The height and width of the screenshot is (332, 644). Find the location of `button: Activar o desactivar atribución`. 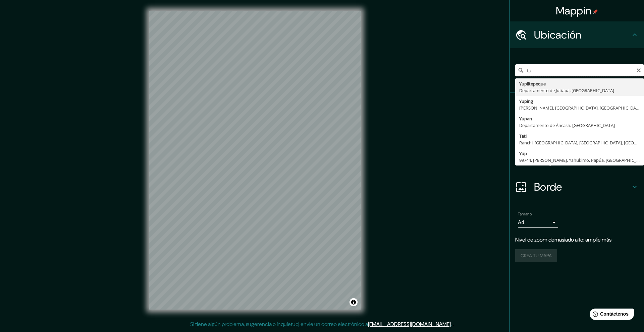

button: Activar o desactivar atribución is located at coordinates (354, 302).